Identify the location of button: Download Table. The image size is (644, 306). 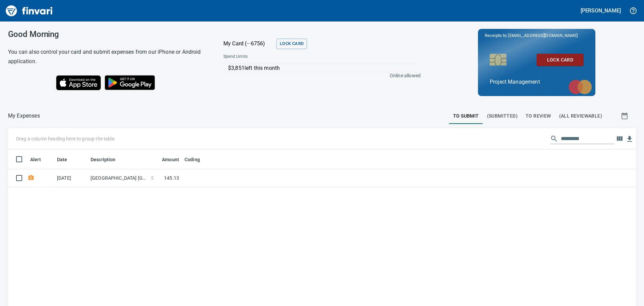
(629, 139).